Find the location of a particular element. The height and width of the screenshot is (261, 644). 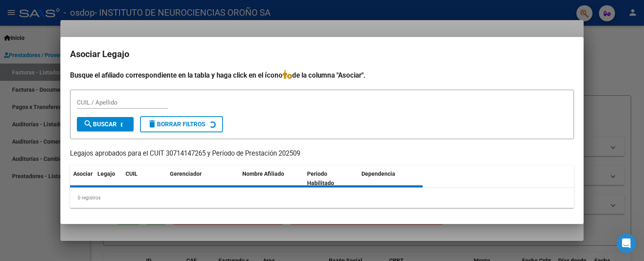

button: Borrar Filtros is located at coordinates (181, 124).